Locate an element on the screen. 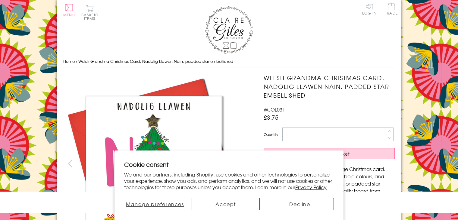 The image size is (458, 220). a: Privacy Policy is located at coordinates (311, 187).